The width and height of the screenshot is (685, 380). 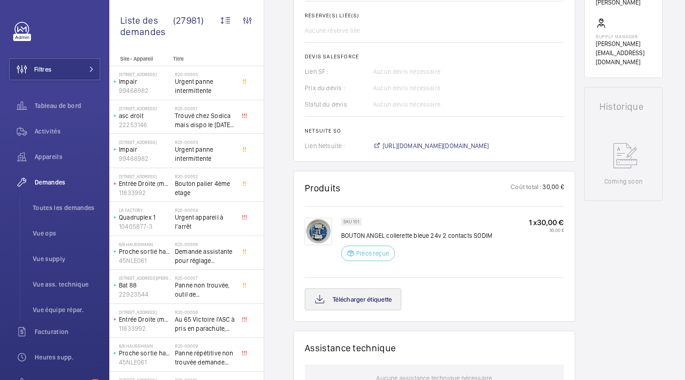 What do you see at coordinates (67, 331) in the screenshot?
I see `span: Facturation` at bounding box center [67, 331].